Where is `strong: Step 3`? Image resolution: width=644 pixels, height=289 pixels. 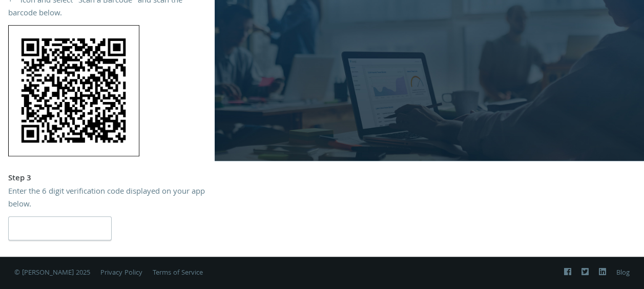
strong: Step 3 is located at coordinates (19, 179).